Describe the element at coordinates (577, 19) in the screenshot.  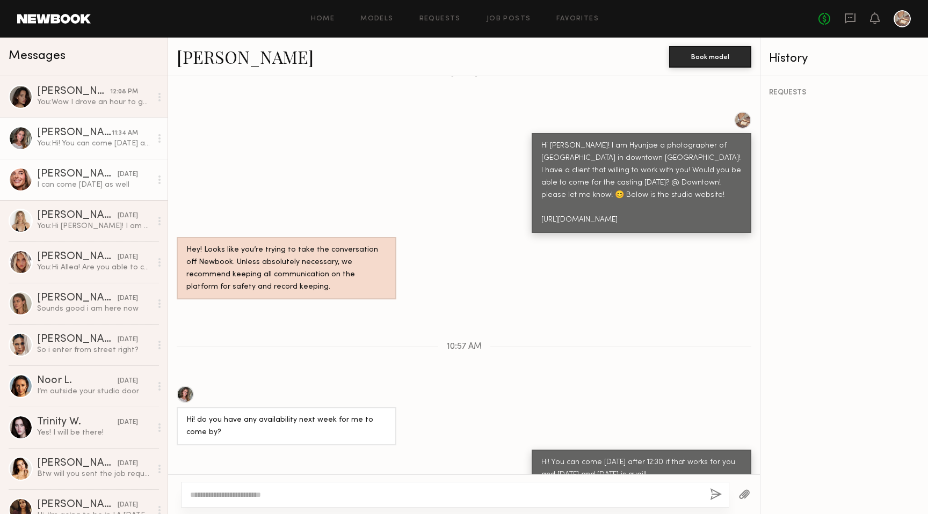
I see `a: Favorites` at that location.